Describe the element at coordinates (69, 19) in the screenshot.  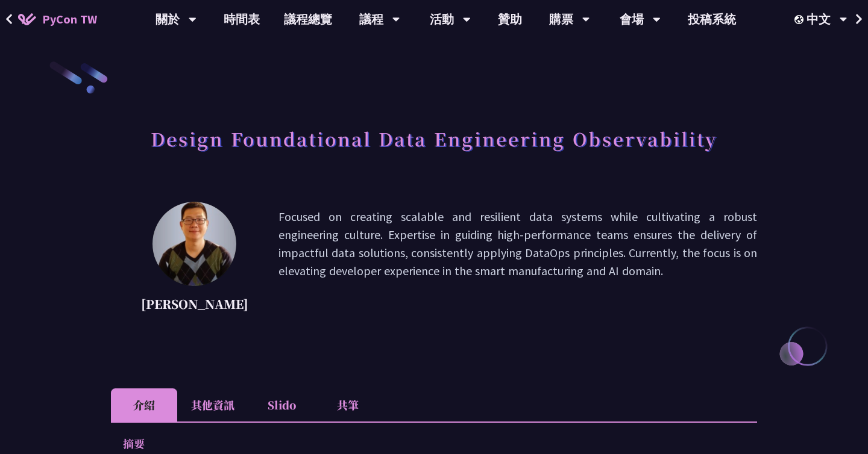
I see `span: PyCon TW` at that location.